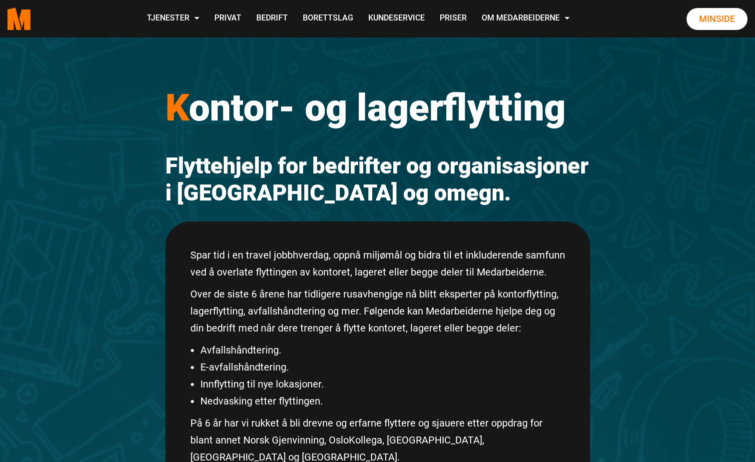  I want to click on h1: ontor- og lagerflytting, so click(378, 107).